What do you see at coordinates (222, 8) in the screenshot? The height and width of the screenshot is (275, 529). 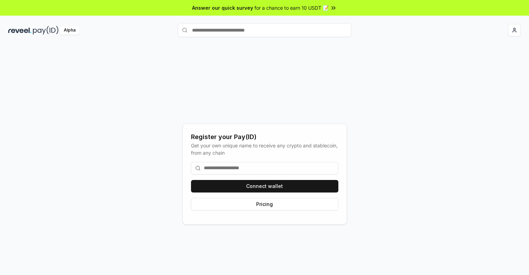 I see `span: Answer our quick survey` at bounding box center [222, 8].